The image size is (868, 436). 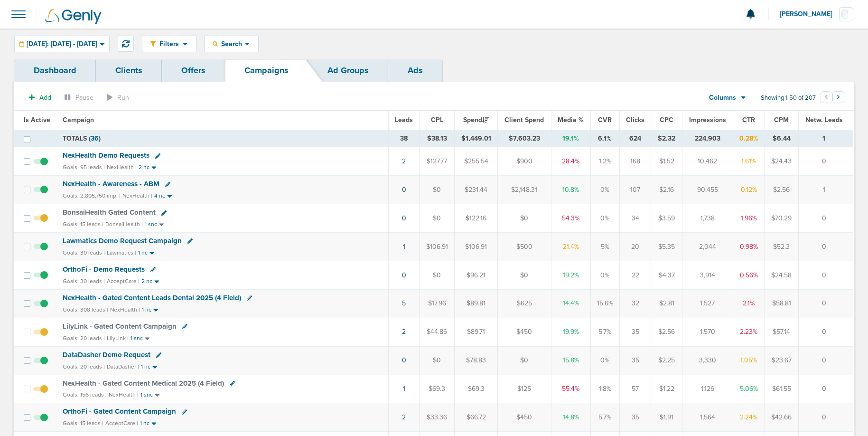 What do you see at coordinates (635, 332) in the screenshot?
I see `td: 35` at bounding box center [635, 332].